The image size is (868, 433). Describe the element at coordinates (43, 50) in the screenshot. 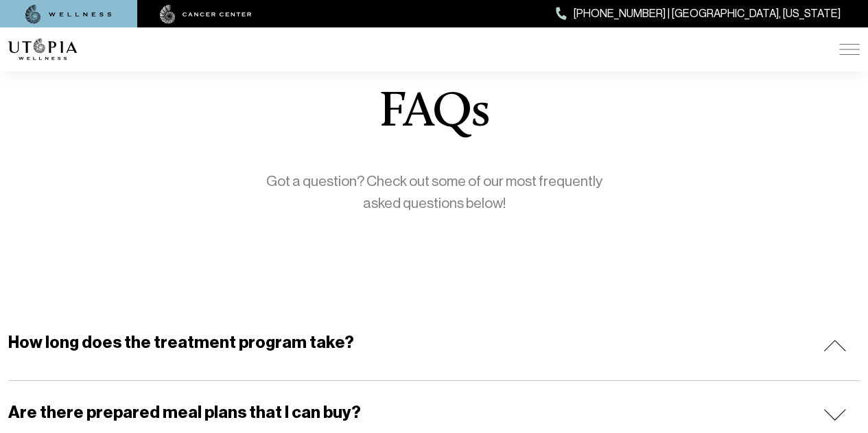

I see `img: logo` at that location.